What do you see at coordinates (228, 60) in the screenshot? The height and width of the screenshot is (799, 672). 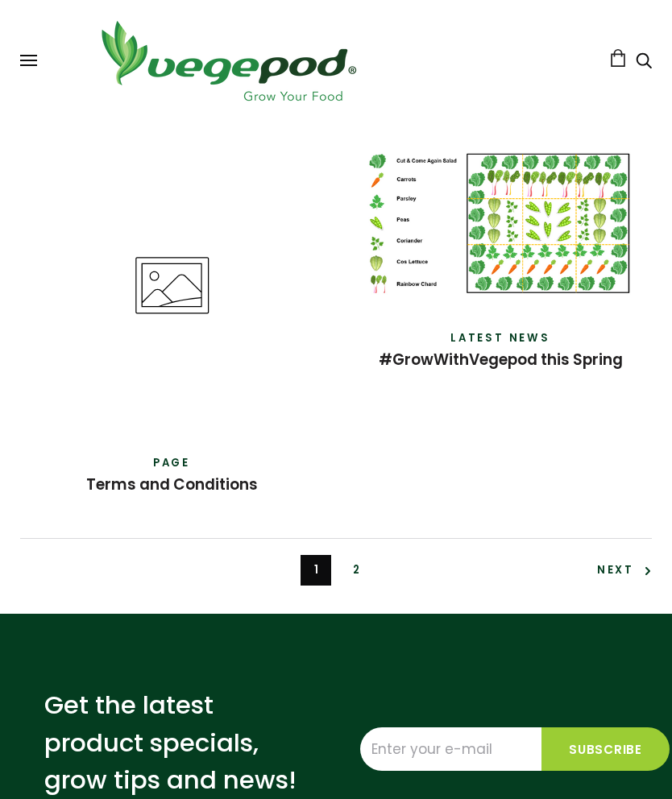 I see `img: Vegepod` at bounding box center [228, 60].